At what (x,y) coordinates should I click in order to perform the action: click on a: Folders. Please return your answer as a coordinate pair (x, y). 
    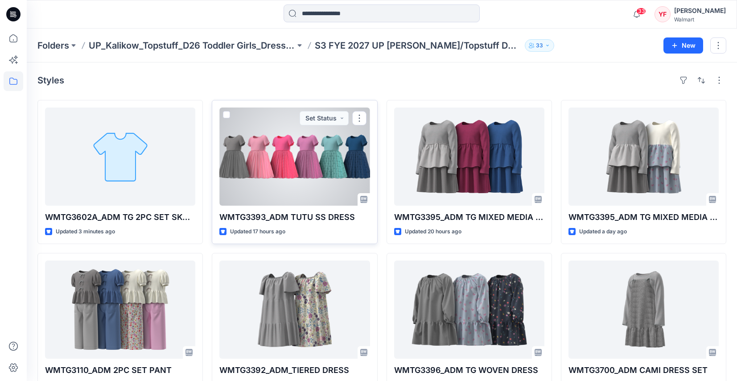
    Looking at the image, I should click on (53, 45).